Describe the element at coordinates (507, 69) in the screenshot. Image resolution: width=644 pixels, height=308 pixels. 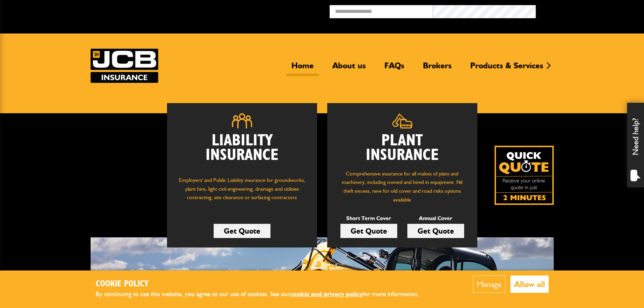
I see `a: Products & Services` at that location.